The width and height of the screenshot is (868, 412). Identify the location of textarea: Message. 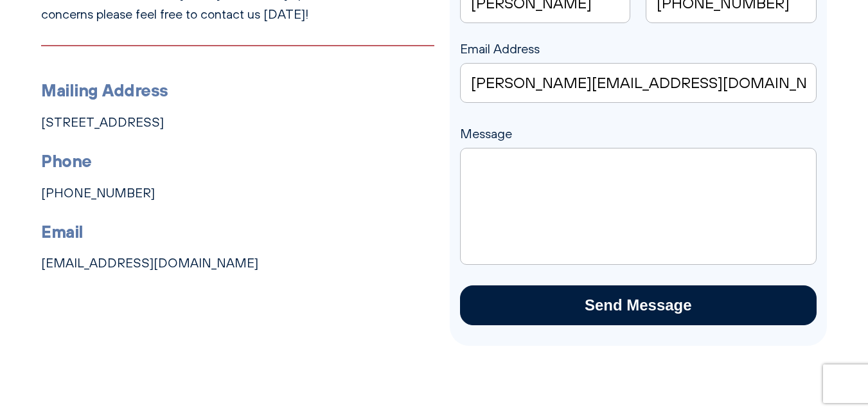
(639, 206).